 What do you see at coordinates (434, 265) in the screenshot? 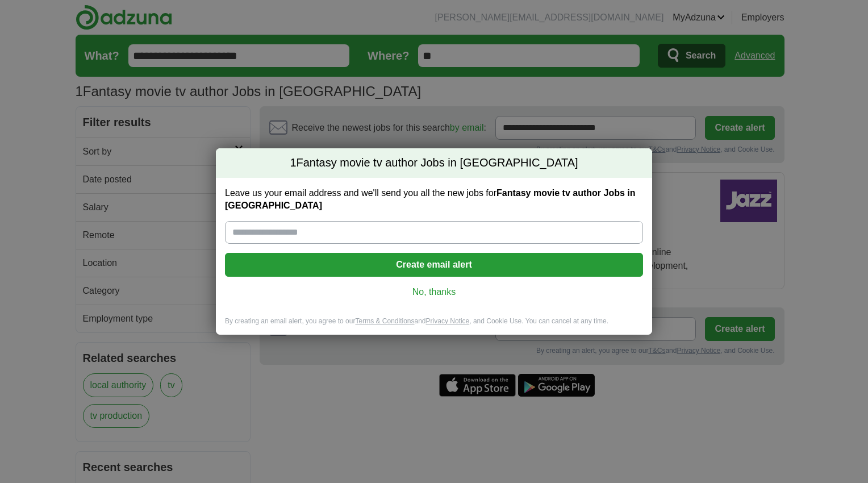
I see `button: Create email alert` at bounding box center [434, 265].